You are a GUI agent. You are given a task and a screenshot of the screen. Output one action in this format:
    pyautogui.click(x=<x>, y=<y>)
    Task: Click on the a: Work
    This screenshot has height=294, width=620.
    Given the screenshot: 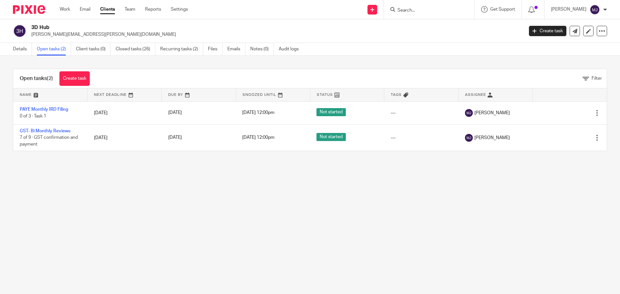 What is the action you would take?
    pyautogui.click(x=65, y=9)
    